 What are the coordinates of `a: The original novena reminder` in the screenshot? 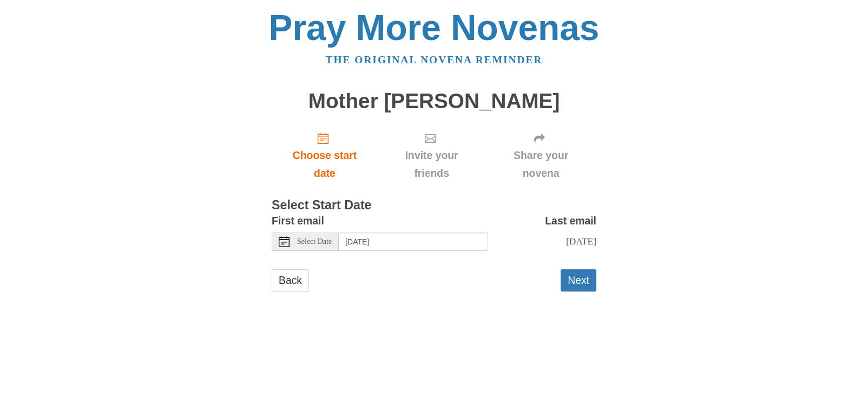 It's located at (434, 59).